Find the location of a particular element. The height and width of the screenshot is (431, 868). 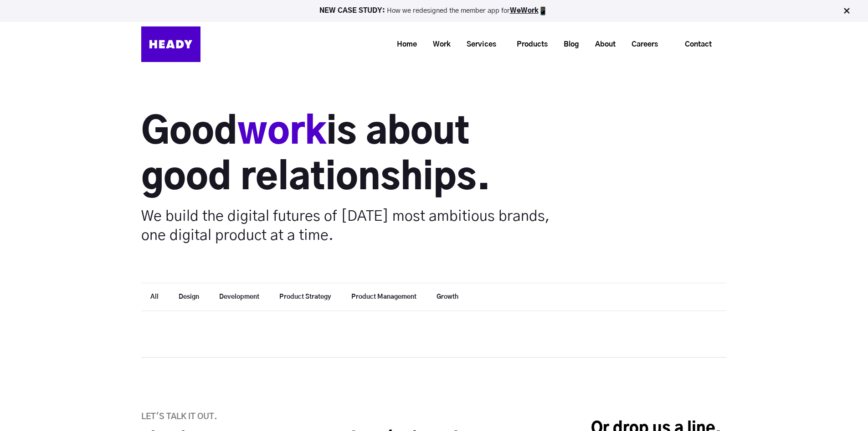

a: Careers is located at coordinates (641, 44).